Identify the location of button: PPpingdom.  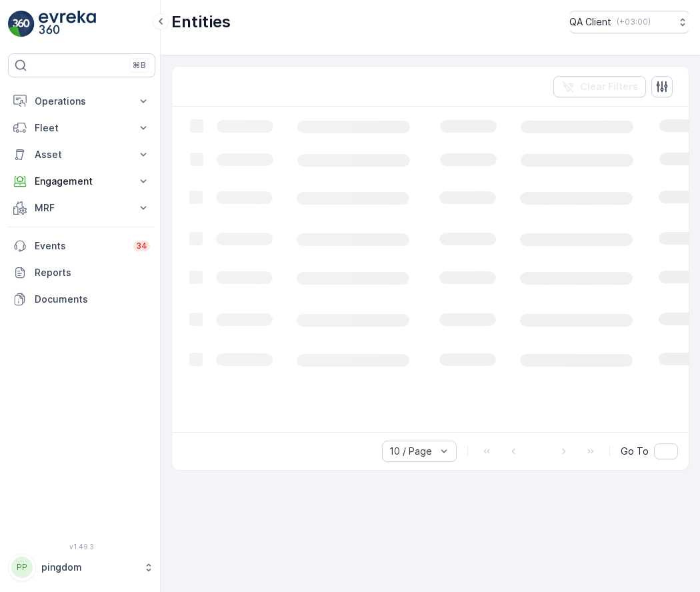
(81, 567).